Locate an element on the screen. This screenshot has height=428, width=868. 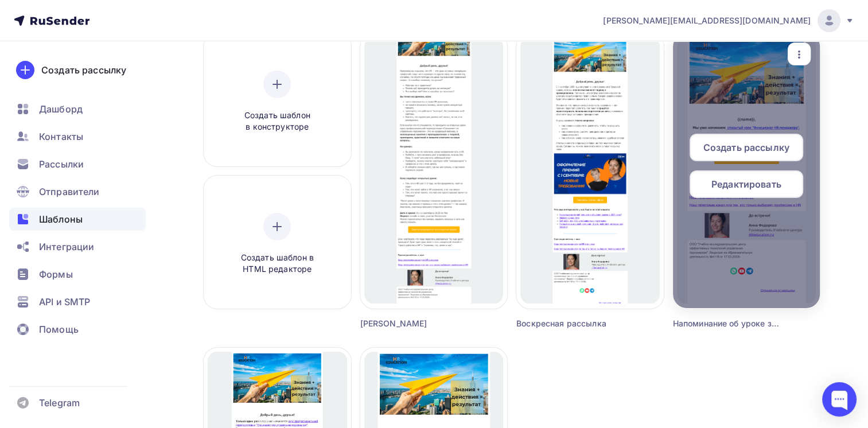
span: Помощь is located at coordinates (58, 329).